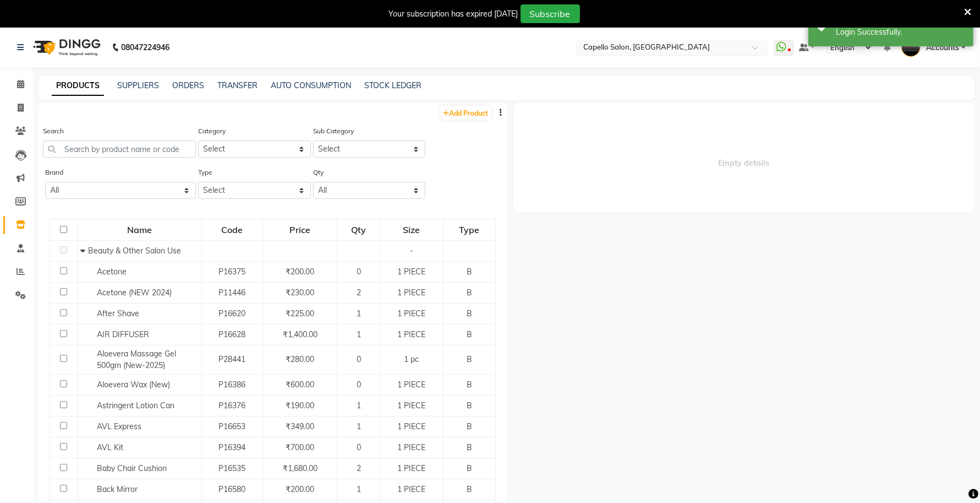  I want to click on span: ₹1,400.00, so click(300, 334).